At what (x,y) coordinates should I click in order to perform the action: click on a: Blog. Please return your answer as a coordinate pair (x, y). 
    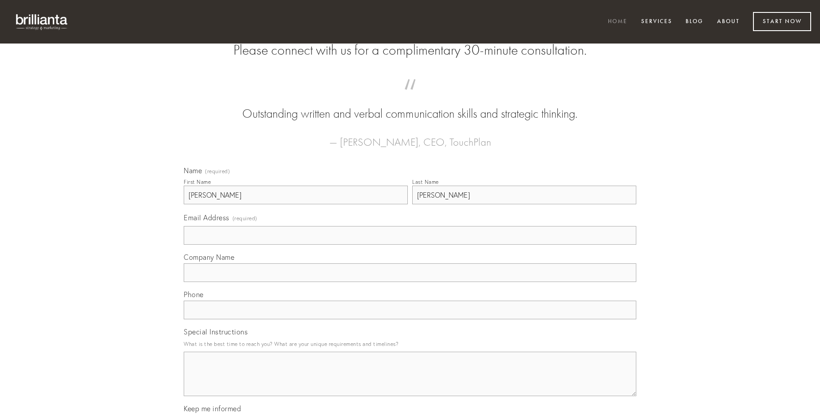
    Looking at the image, I should click on (695, 22).